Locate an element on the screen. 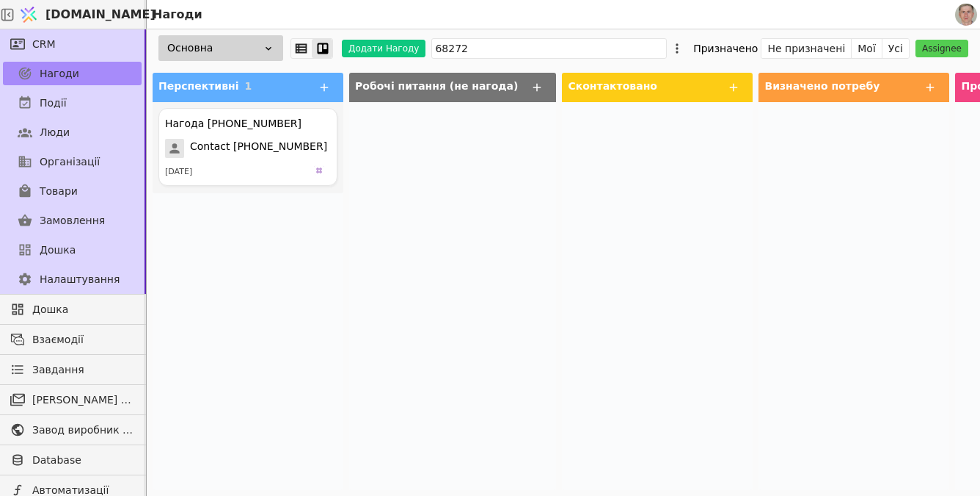 The height and width of the screenshot is (496, 980). img: 1560949290925-CROPPED-IMG_0201-2-.jpg is located at coordinates (966, 15).